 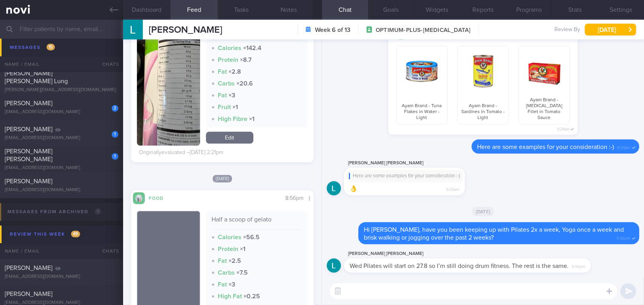 I want to click on img: Ayam Brand - Tuna Flakes in Water - Light, so click(x=422, y=72).